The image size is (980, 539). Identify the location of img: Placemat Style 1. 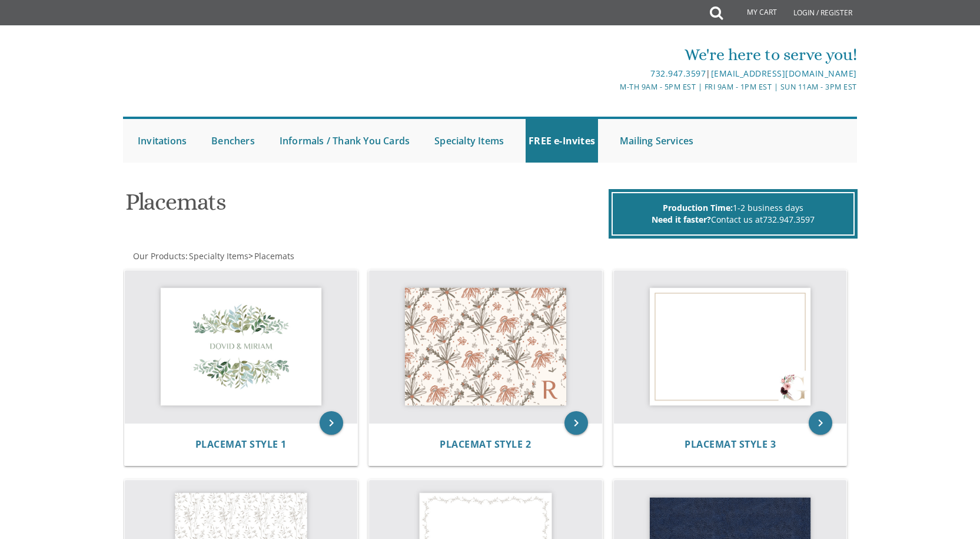
(241, 347).